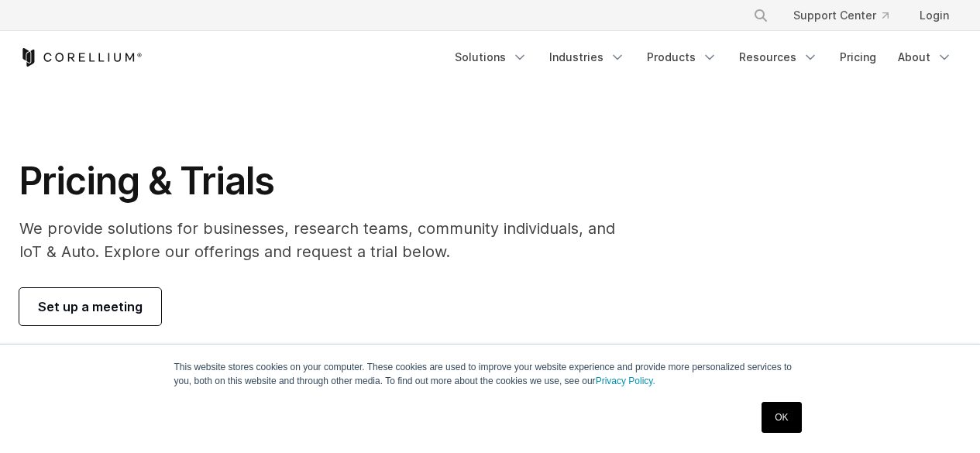 The width and height of the screenshot is (980, 453). Describe the element at coordinates (90, 306) in the screenshot. I see `a: Set up a meeting` at that location.